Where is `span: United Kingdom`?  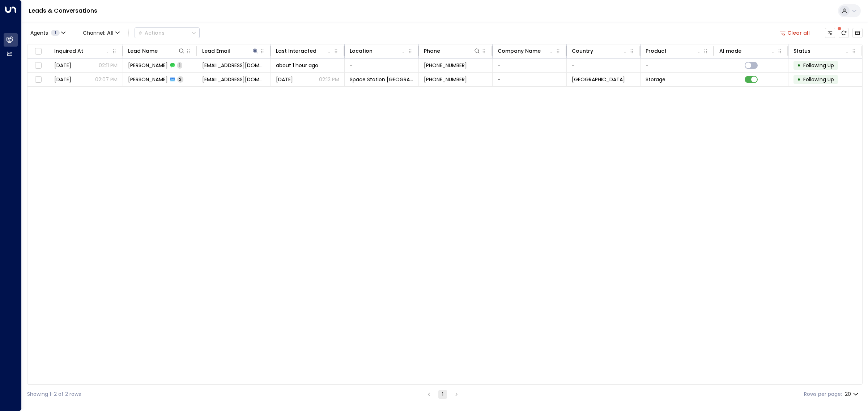 span: United Kingdom is located at coordinates (599, 80).